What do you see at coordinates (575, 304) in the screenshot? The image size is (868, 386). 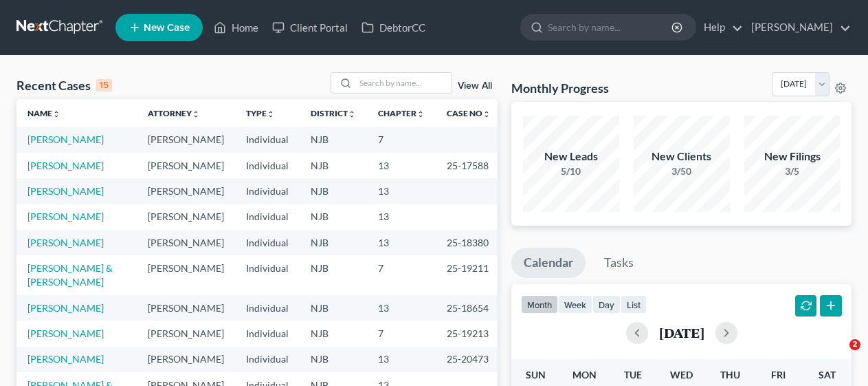 I see `button: week` at bounding box center [575, 304].